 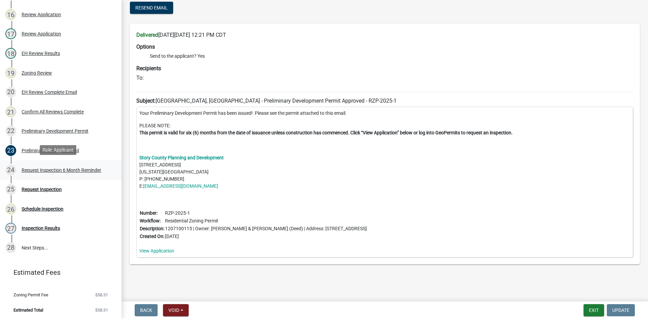 What do you see at coordinates (152, 8) in the screenshot?
I see `button: Resend Email` at bounding box center [152, 8].